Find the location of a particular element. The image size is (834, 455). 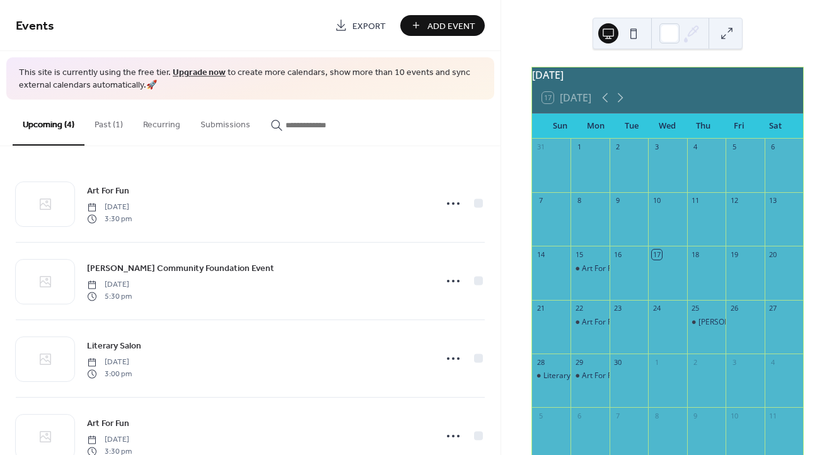

div: 19 is located at coordinates (734, 254).